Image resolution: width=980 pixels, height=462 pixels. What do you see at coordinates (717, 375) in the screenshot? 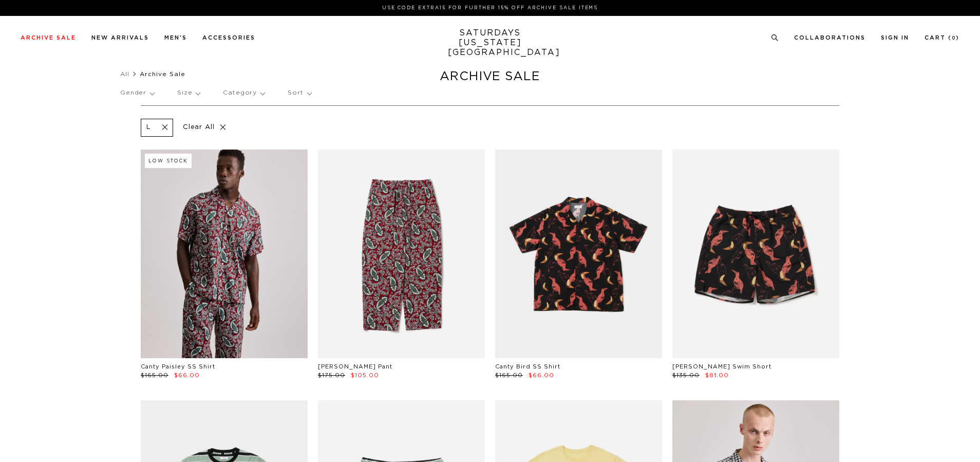
I see `span: $81.00` at bounding box center [717, 375].